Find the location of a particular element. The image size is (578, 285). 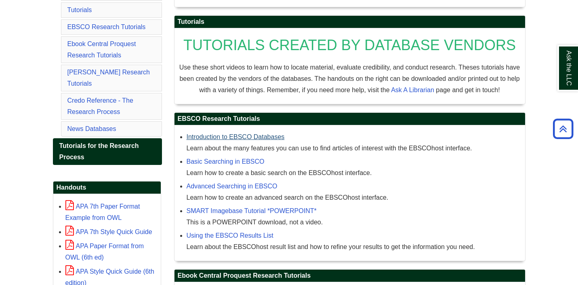

a: EBSCO Research Tutorials is located at coordinates (107, 27).